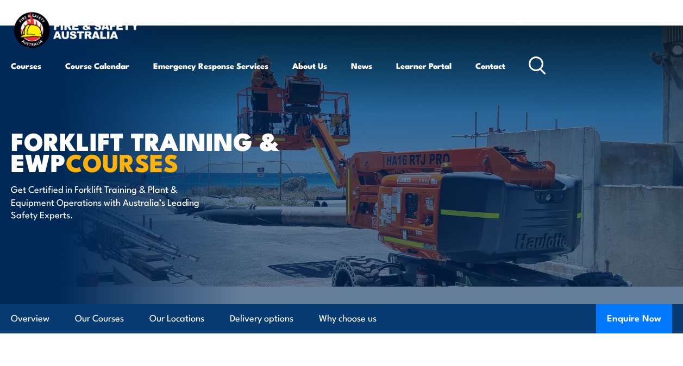 Image resolution: width=683 pixels, height=366 pixels. I want to click on a: News, so click(361, 66).